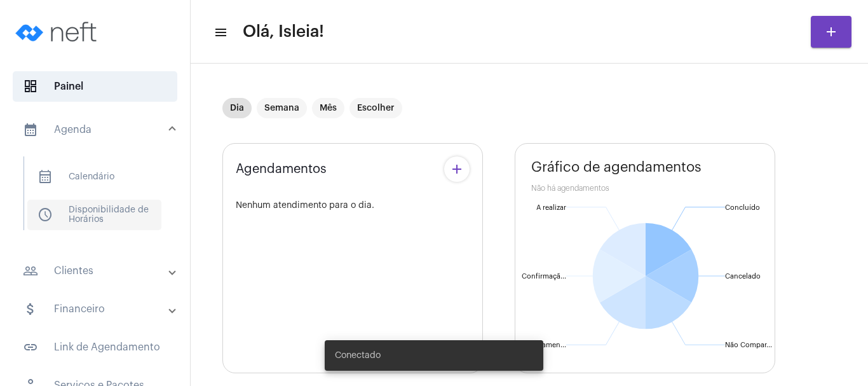 The width and height of the screenshot is (868, 386). What do you see at coordinates (748, 345) in the screenshot?
I see `text: Não Compar...` at bounding box center [748, 345].